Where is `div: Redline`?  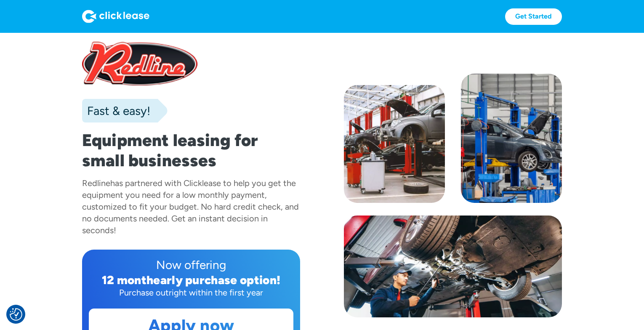
div: Redline is located at coordinates (96, 183).